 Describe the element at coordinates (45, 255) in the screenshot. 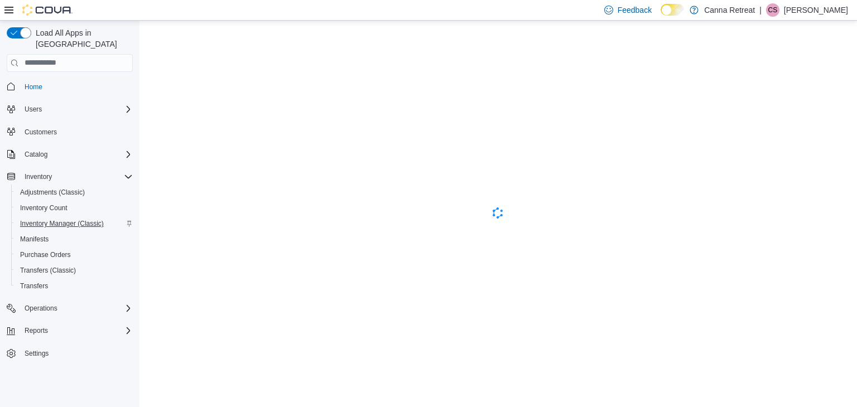

I see `a: Purchase Orders` at that location.